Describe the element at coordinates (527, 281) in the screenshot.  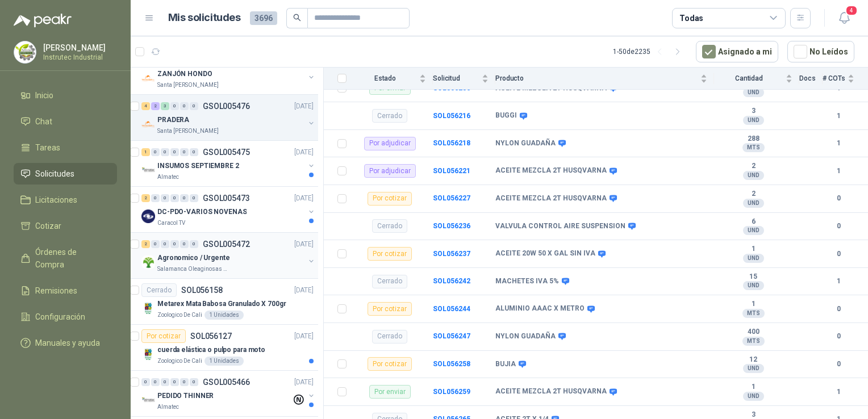
I see `b: MACHETES IVA 5%` at that location.